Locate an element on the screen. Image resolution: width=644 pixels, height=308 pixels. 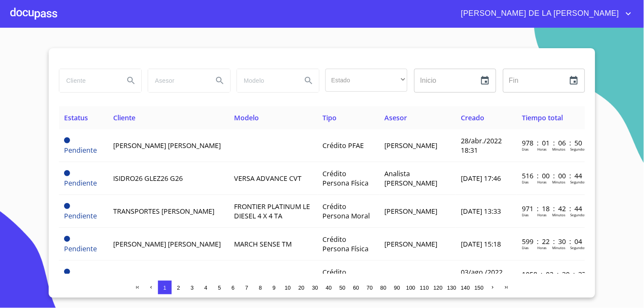
span: 150 is located at coordinates (479, 288).